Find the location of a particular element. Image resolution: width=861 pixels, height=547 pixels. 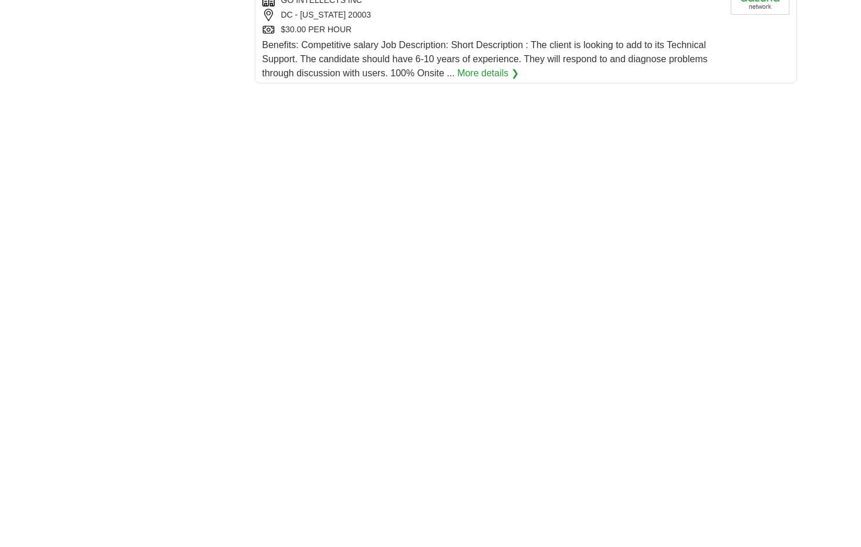

div: $30.00 PER HOUR is located at coordinates (492, 29).